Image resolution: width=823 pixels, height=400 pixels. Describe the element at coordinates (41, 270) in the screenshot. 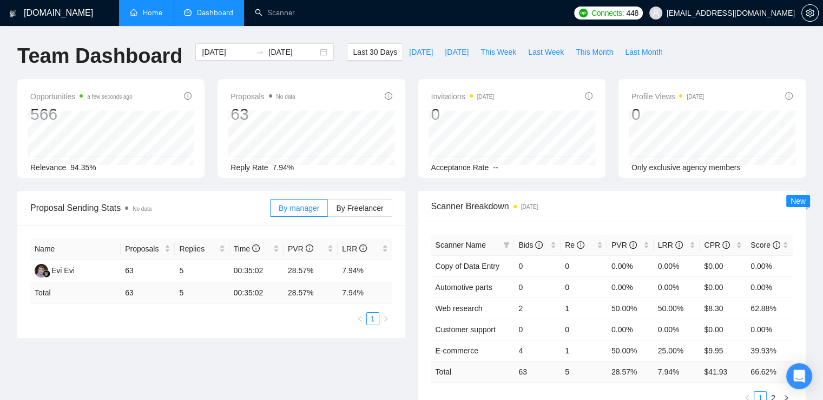

I see `img: EE` at that location.